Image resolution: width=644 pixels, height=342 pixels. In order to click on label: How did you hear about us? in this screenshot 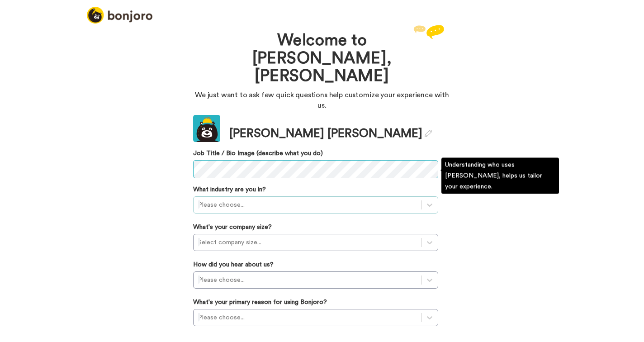, I will do `click(233, 265)`.